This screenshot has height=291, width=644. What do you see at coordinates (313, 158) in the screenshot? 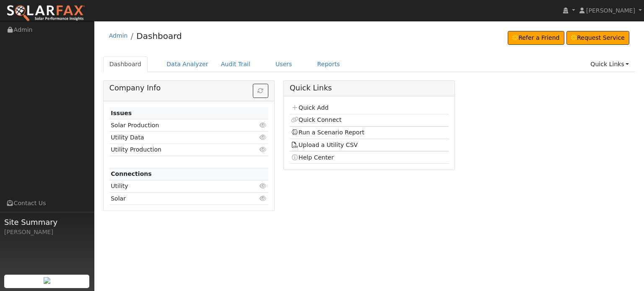
I see `a: Help Center` at bounding box center [313, 158].